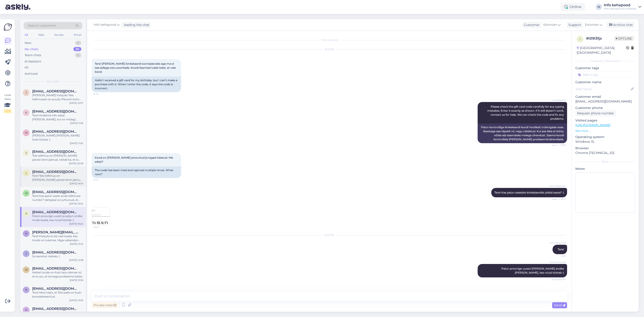  Describe the element at coordinates (522, 134) in the screenshot. I see `div: Palun kontrollige kinkekaardi koodi hoolikalt trükivigade osas. Sisestage see täpselt nii, nagu n...` at that location.